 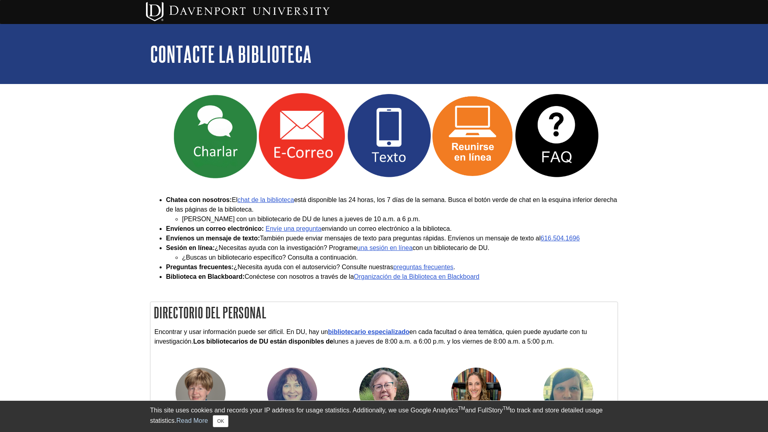 I want to click on img: Preguntas Frecuentes, so click(x=556, y=136).